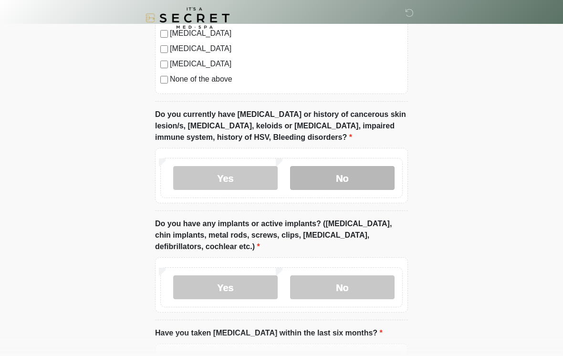 The width and height of the screenshot is (563, 356). Describe the element at coordinates (188, 18) in the screenshot. I see `img: It's A Secret Med Spa Logo` at that location.